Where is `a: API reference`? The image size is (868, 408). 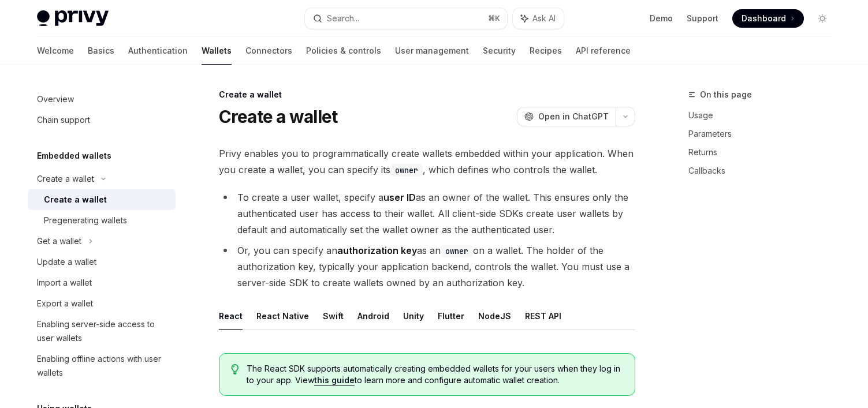 a: API reference is located at coordinates (603, 51).